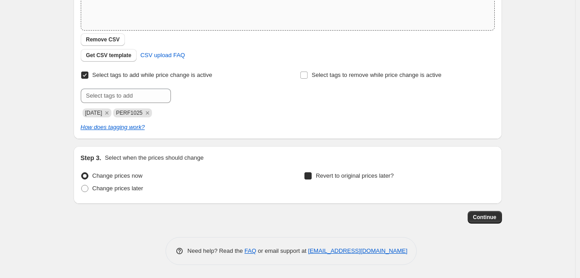 The image size is (580, 278). I want to click on input: Select tags to add, so click(126, 96).